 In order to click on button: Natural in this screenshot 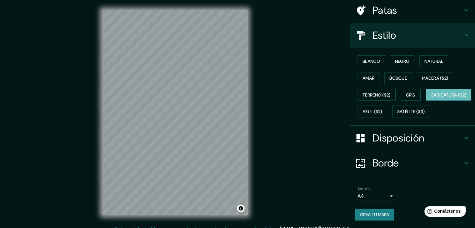, I will do `click(434, 61)`.